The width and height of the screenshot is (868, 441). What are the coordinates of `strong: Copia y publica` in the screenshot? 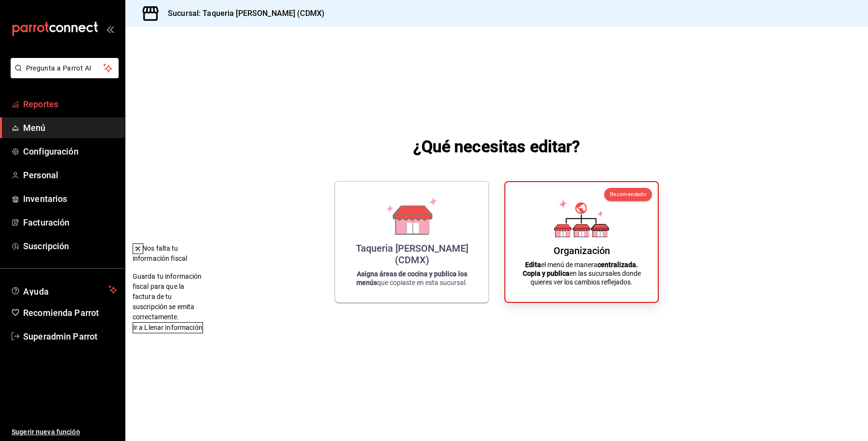 It's located at (546, 273).